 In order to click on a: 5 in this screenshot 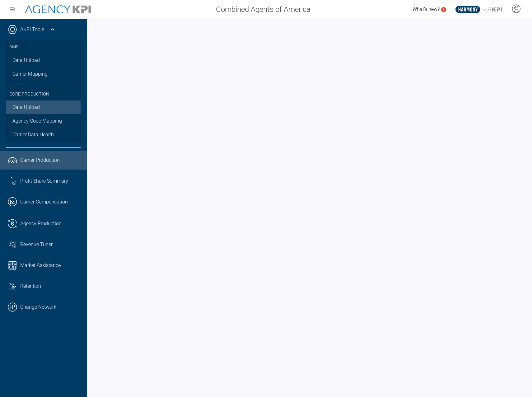, I will do `click(443, 9)`.